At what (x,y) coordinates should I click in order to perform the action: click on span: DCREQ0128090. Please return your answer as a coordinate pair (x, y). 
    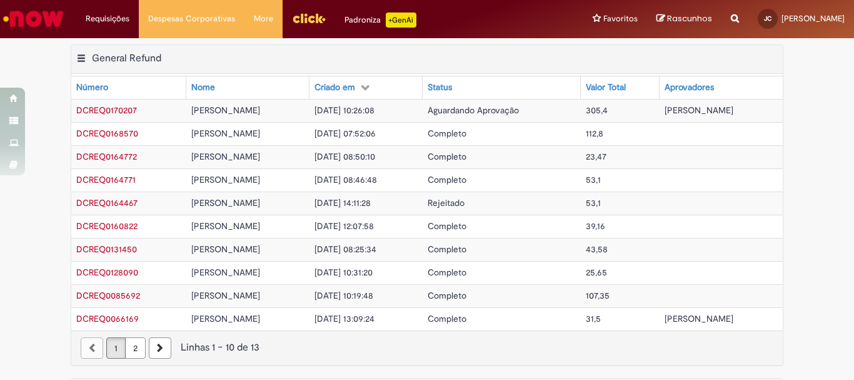
    Looking at the image, I should click on (107, 272).